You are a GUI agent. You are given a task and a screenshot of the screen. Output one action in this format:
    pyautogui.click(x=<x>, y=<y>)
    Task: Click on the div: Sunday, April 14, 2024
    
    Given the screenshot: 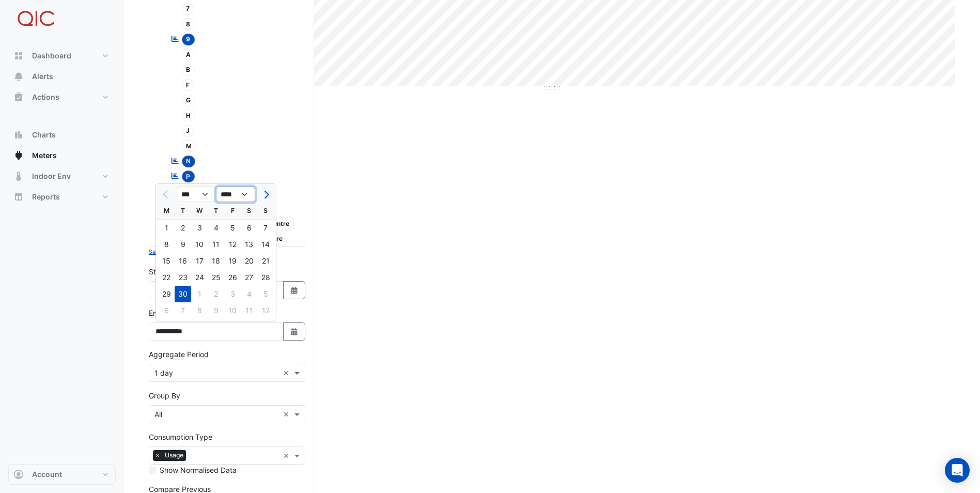 What is the action you would take?
    pyautogui.click(x=266, y=244)
    